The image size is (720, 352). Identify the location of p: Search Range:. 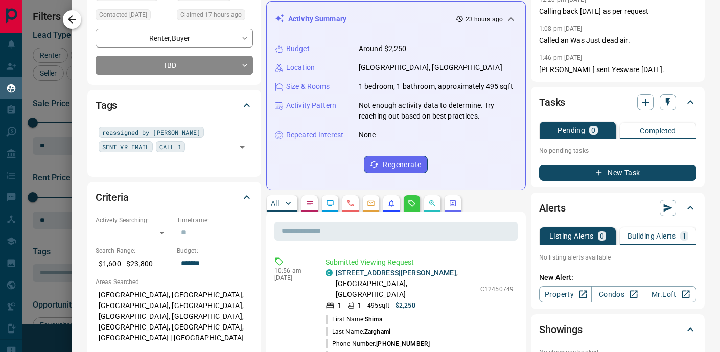
(133, 251).